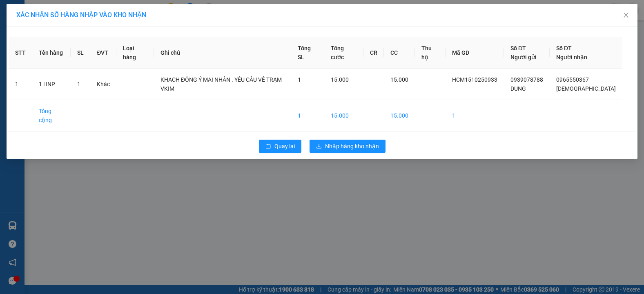 Image resolution: width=644 pixels, height=294 pixels. What do you see at coordinates (81, 53) in the screenshot?
I see `th: SL` at bounding box center [81, 53].